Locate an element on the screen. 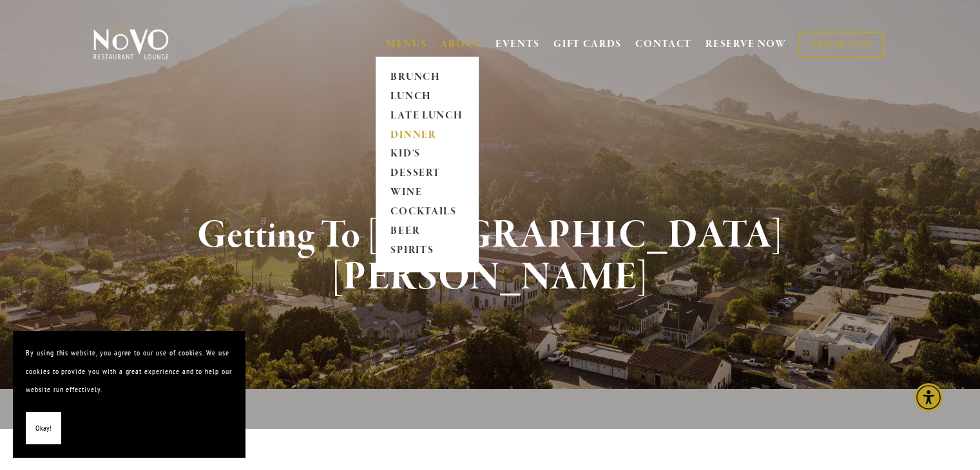 The image size is (980, 470). span: Okay! is located at coordinates (43, 428).